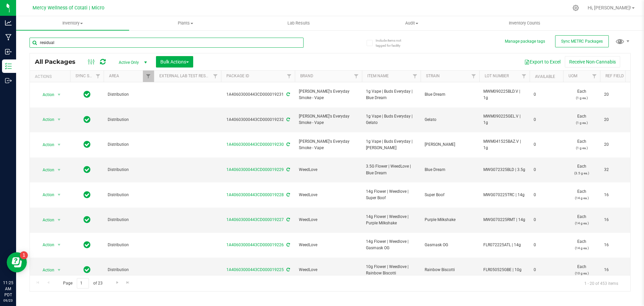  I want to click on a: Lab Results, so click(298, 23).